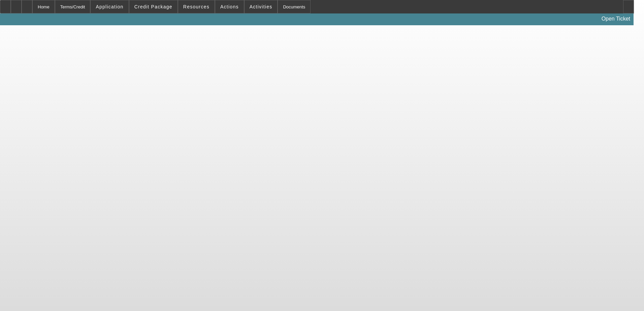  I want to click on a: Open Ticket, so click(616, 19).